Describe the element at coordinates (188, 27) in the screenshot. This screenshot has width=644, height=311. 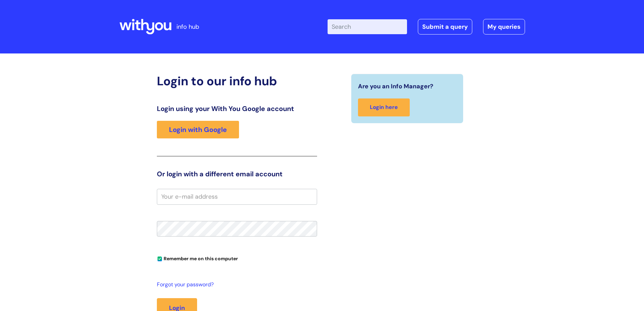
I see `p: info hub` at that location.